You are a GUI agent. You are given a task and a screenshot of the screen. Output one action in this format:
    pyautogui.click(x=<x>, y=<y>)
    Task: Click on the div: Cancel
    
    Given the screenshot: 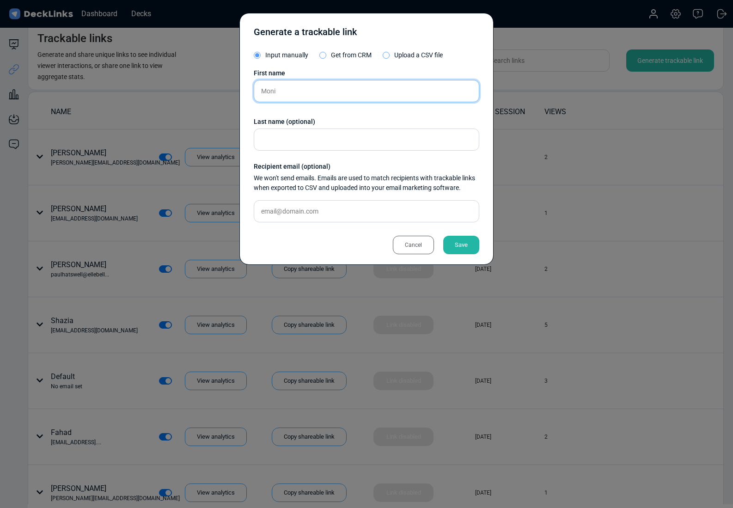 What is the action you would take?
    pyautogui.click(x=413, y=245)
    